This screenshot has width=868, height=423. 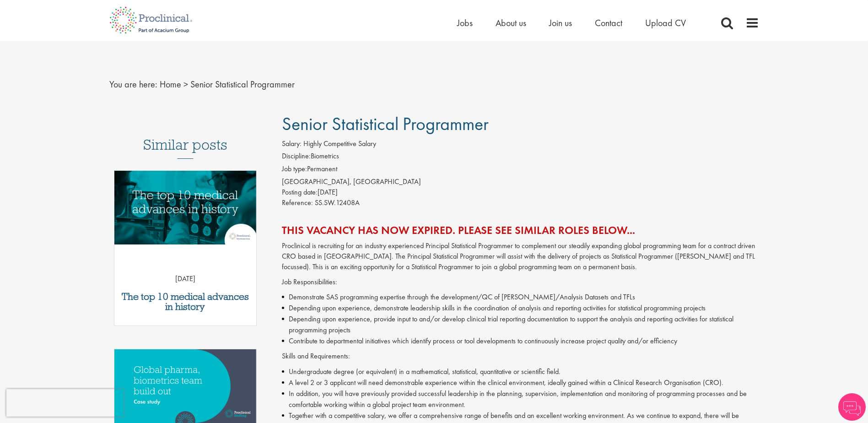 What do you see at coordinates (300, 192) in the screenshot?
I see `span: Posting date:` at bounding box center [300, 192].